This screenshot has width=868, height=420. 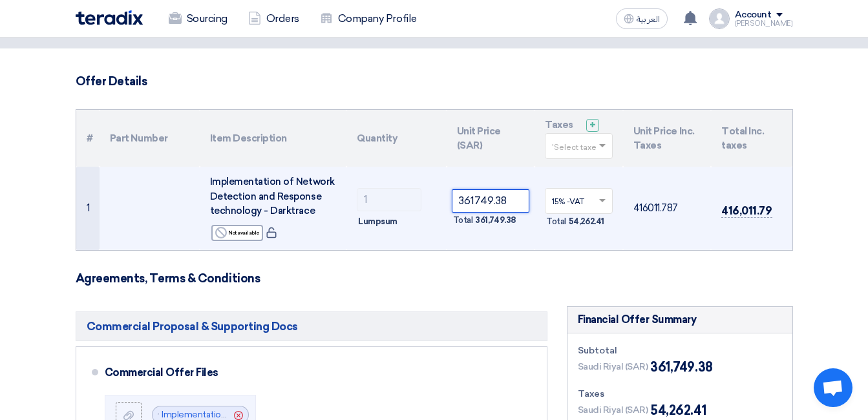 What do you see at coordinates (349, 415) in the screenshot?
I see `a: Implementation_of_Network_Detection_and_Response_Financial_V_1753341809784.pdf` at bounding box center [349, 415].